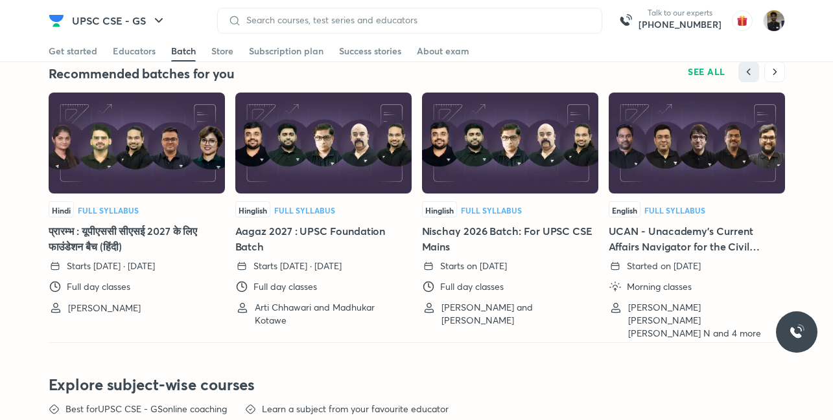 This screenshot has height=420, width=833. Describe the element at coordinates (73, 51) in the screenshot. I see `div: Get started` at that location.